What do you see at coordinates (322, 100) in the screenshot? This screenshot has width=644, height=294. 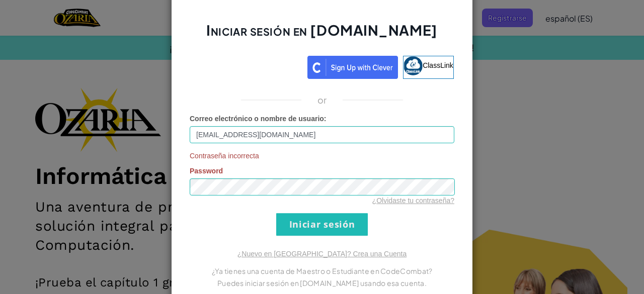 I see `p: or` at bounding box center [322, 100].